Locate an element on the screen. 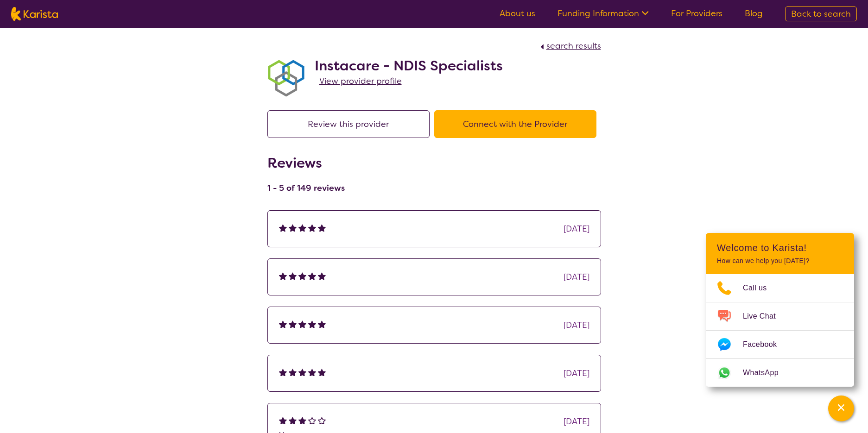  h2: Welcome to Karista! is located at coordinates (780, 248).